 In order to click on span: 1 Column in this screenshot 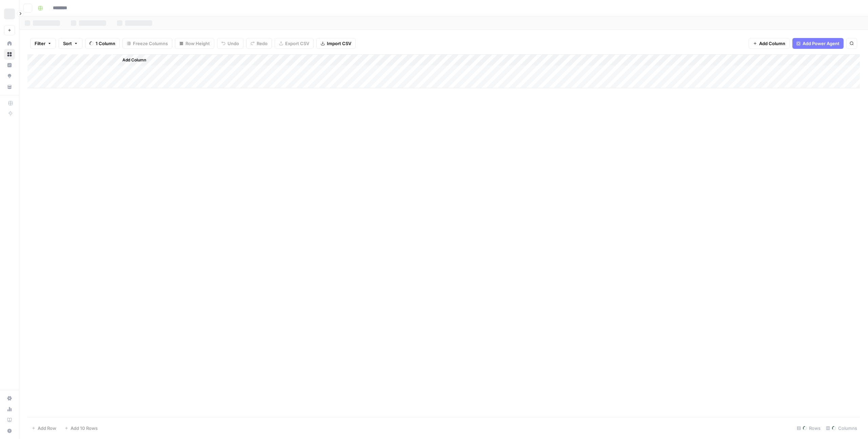, I will do `click(106, 43)`.